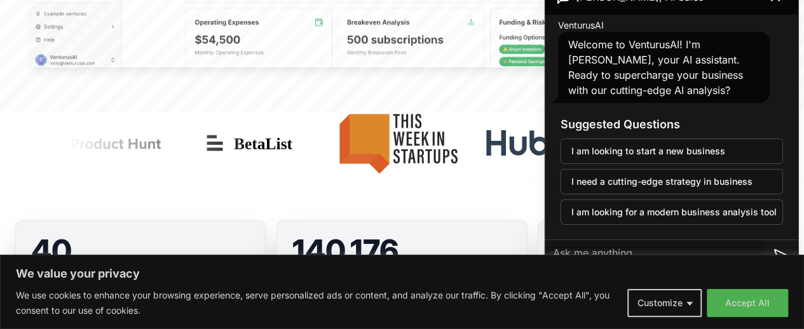 The height and width of the screenshot is (329, 804). What do you see at coordinates (664, 303) in the screenshot?
I see `button: Customize` at bounding box center [664, 303].